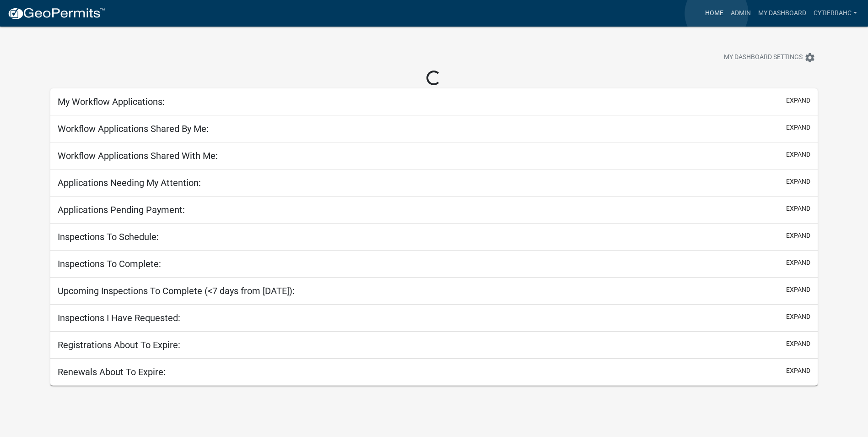 The height and width of the screenshot is (437, 868). I want to click on h5: Registrations About To Expire:, so click(119, 345).